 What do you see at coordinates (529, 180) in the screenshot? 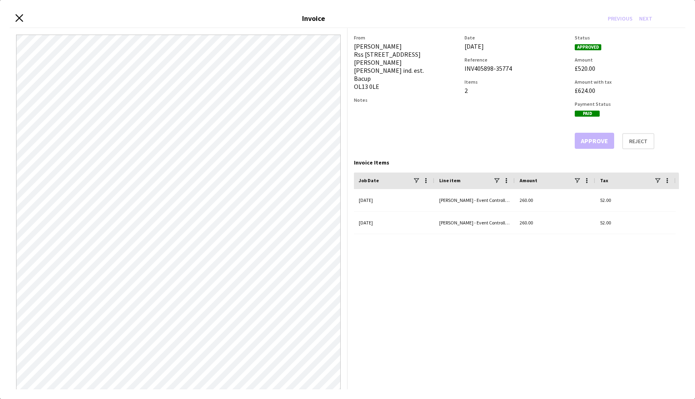
I see `span: Amount` at bounding box center [529, 180].